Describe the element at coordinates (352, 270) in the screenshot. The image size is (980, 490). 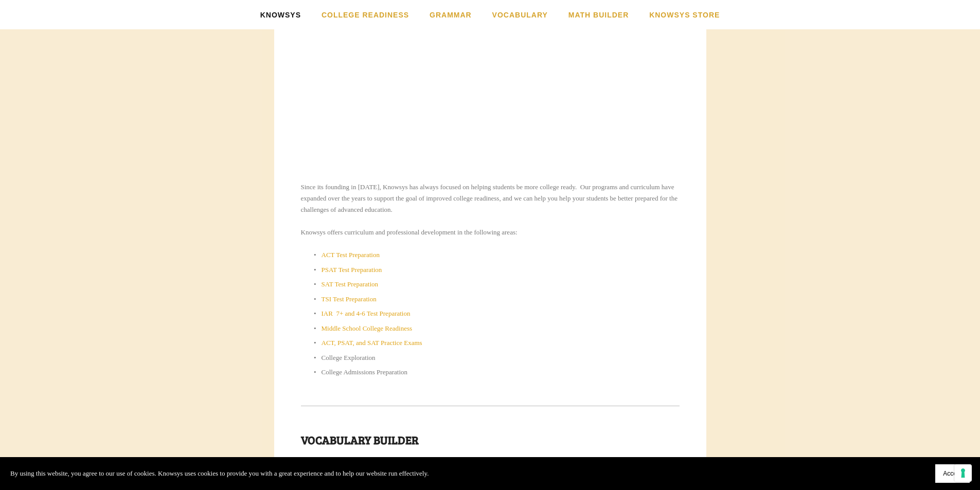
I see `a: PSAT Test Preparation` at that location.